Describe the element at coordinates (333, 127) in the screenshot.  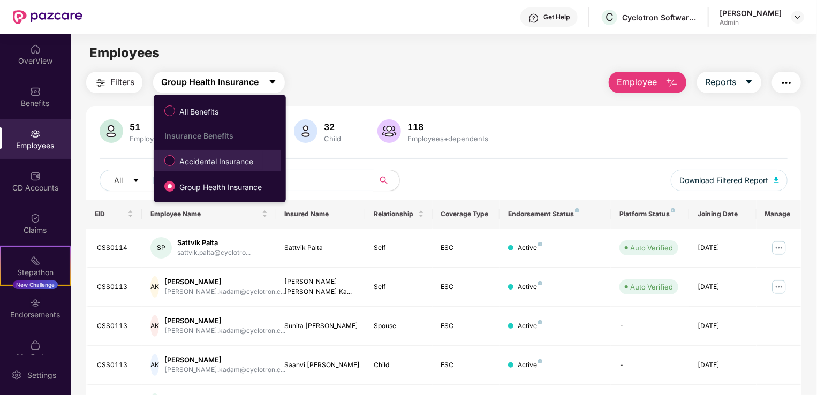
I see `div: 32` at that location.